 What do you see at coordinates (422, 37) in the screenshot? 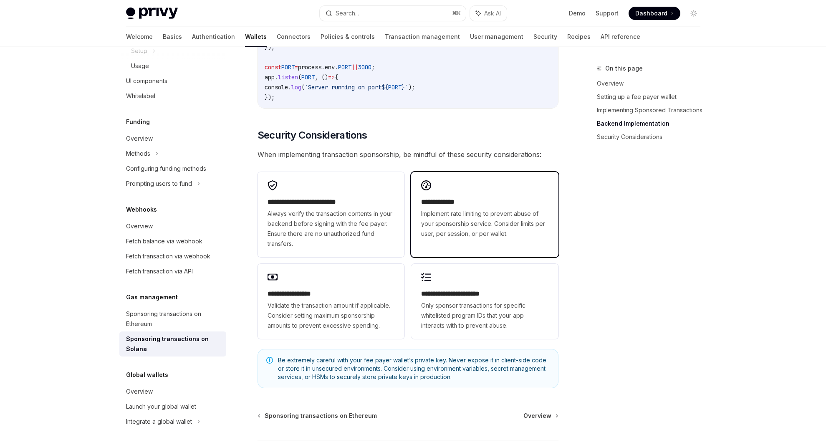
I see `a: Transaction management` at bounding box center [422, 37].